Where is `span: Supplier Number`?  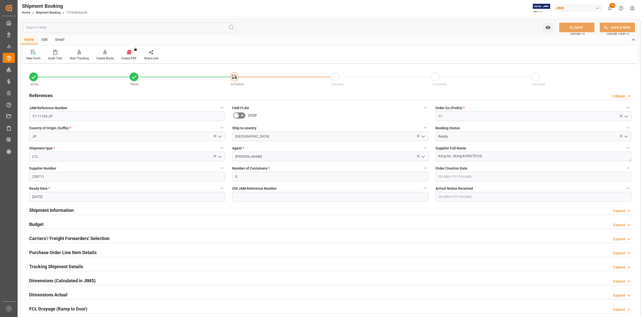 span: Supplier Number is located at coordinates (43, 168).